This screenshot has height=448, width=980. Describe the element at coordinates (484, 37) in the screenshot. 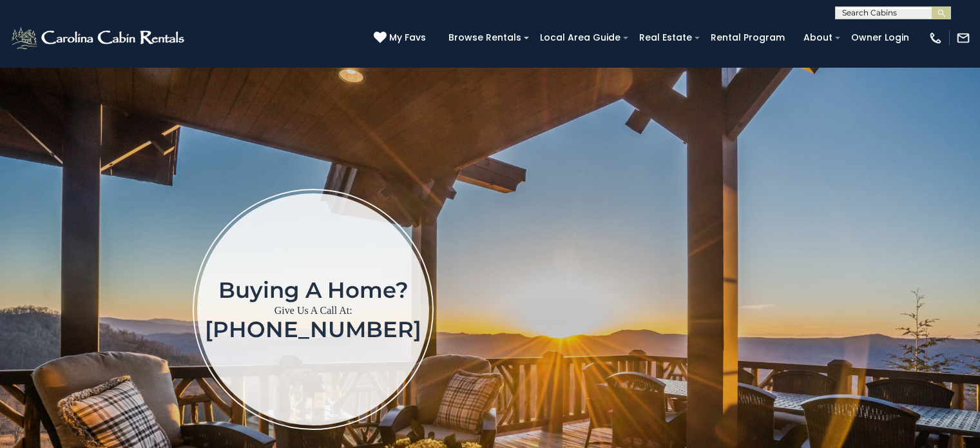

I see `a: Browse Rentals` at that location.